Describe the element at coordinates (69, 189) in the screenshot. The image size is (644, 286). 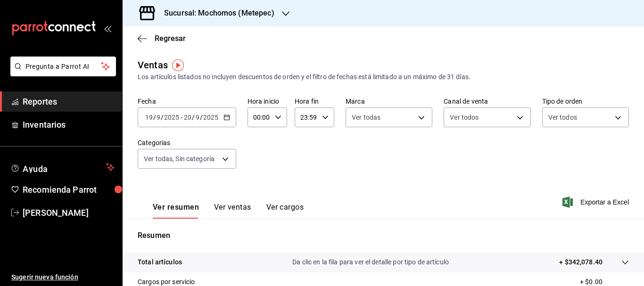
I see `span: Recomienda Parrot` at that location.